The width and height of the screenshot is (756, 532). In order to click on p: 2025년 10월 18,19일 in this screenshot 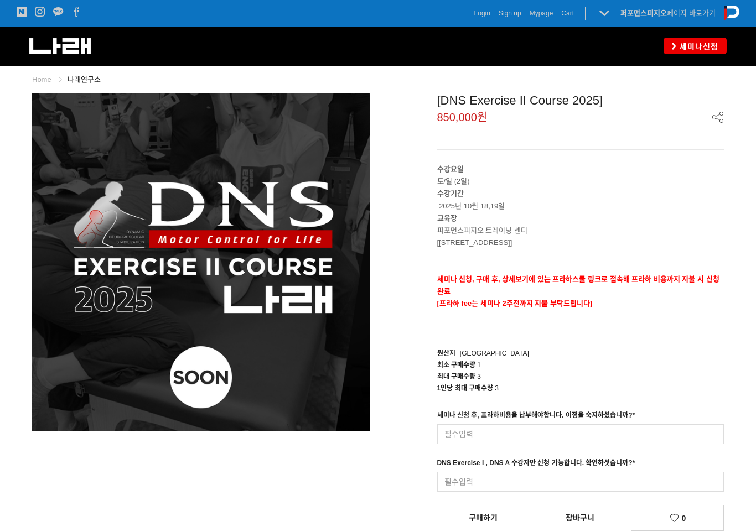, I will do `click(580, 200)`.